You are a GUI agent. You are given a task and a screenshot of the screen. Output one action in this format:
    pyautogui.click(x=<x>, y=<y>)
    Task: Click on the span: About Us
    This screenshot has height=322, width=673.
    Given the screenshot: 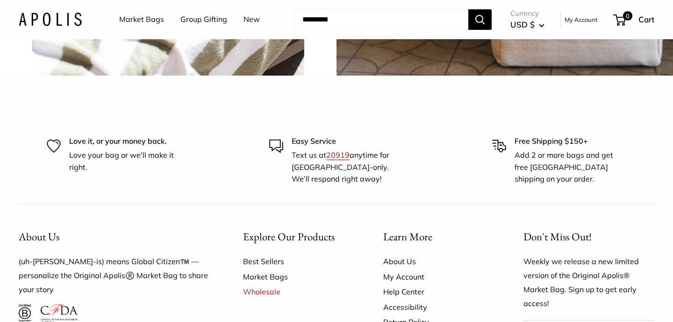 What is the action you would take?
    pyautogui.click(x=39, y=237)
    